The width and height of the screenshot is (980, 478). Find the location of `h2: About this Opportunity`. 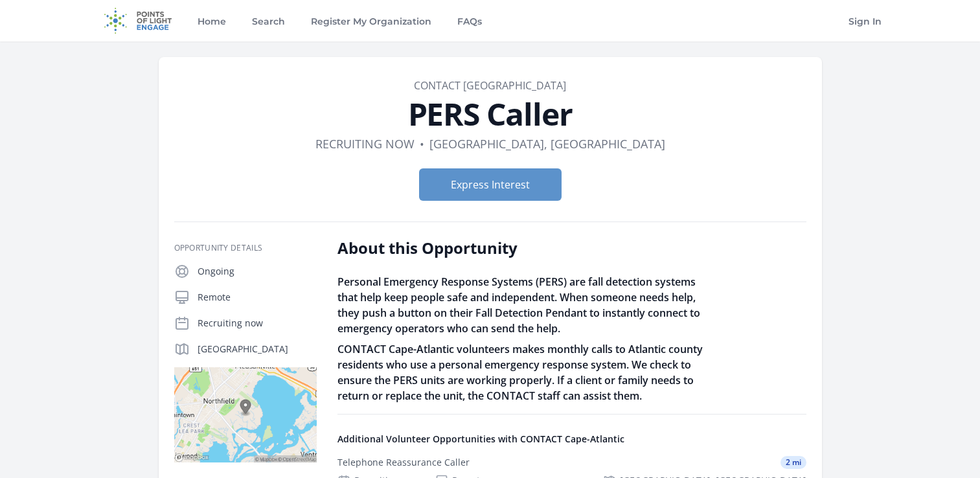

h2: About this Opportunity is located at coordinates (527, 248).